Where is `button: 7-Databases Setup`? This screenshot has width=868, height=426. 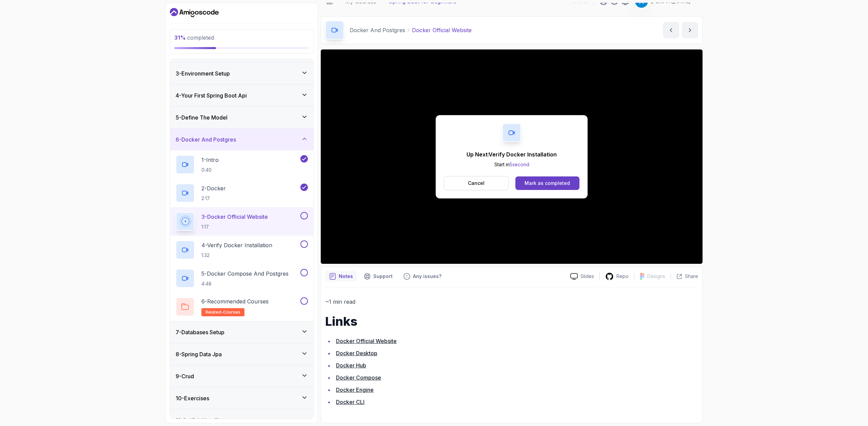 button: 7-Databases Setup is located at coordinates (242, 332).